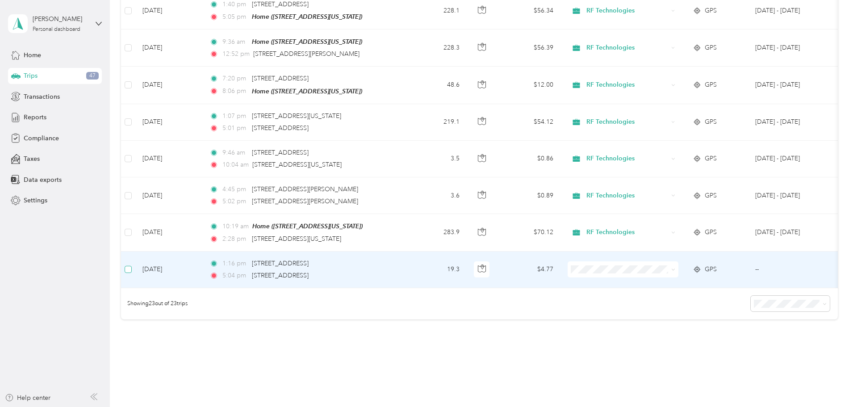 The width and height of the screenshot is (853, 407). Describe the element at coordinates (235, 165) in the screenshot. I see `span: 10:04 am` at that location.